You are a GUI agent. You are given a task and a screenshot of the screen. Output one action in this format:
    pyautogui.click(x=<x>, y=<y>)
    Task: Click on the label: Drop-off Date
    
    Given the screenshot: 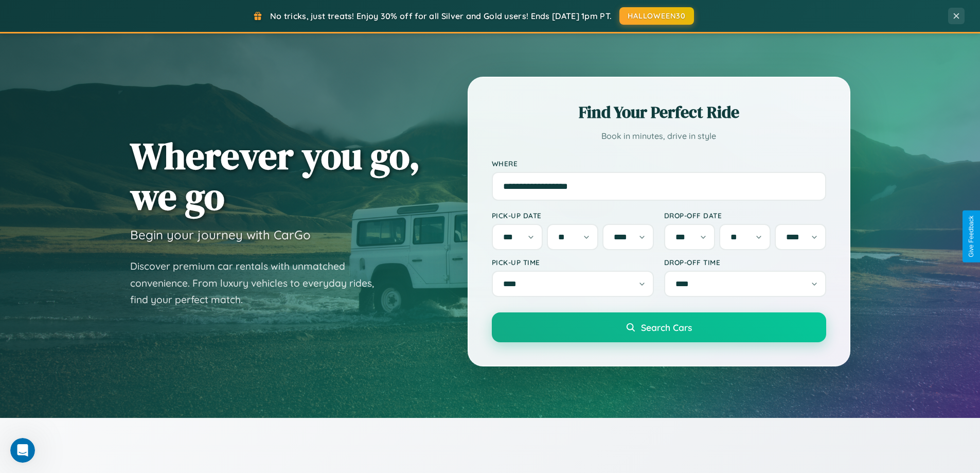 What is the action you would take?
    pyautogui.click(x=746, y=215)
    